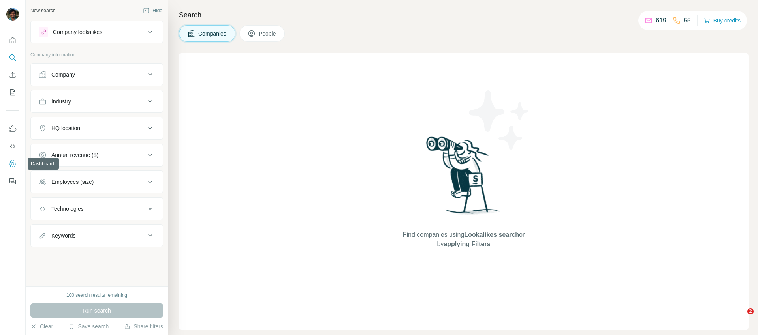 The width and height of the screenshot is (758, 335). What do you see at coordinates (13, 181) in the screenshot?
I see `button: Feedback` at bounding box center [13, 181].